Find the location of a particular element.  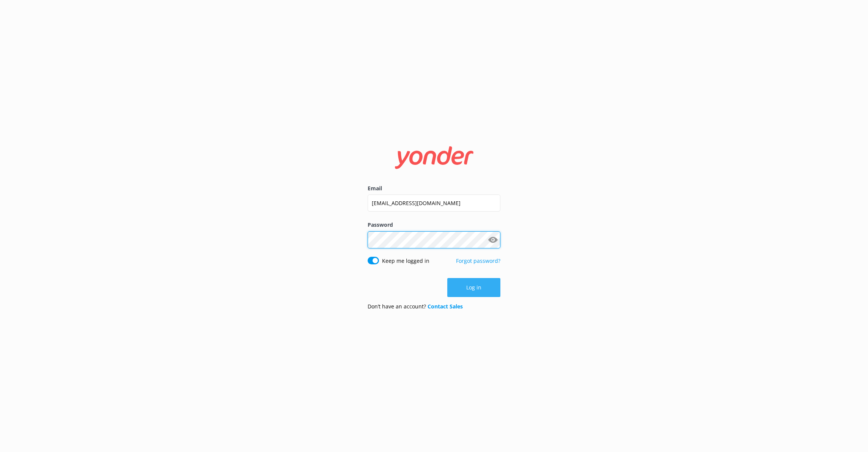

label: Email is located at coordinates (434, 188).